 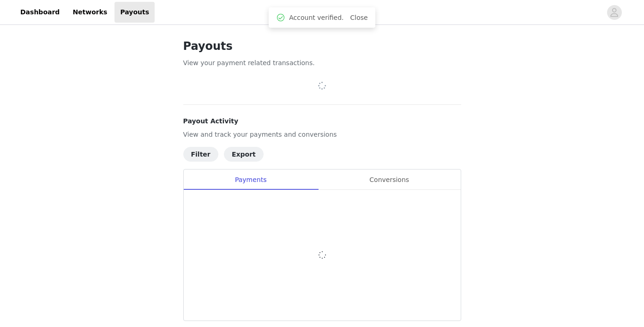 I want to click on p: View and track your payments and conversions, so click(x=322, y=134).